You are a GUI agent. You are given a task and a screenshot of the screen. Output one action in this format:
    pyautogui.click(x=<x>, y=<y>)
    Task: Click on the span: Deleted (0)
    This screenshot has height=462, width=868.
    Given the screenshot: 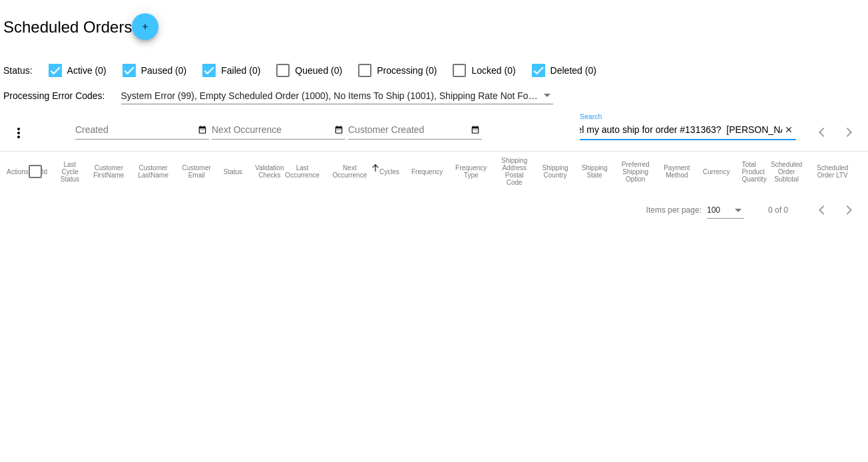 What is the action you would take?
    pyautogui.click(x=573, y=70)
    